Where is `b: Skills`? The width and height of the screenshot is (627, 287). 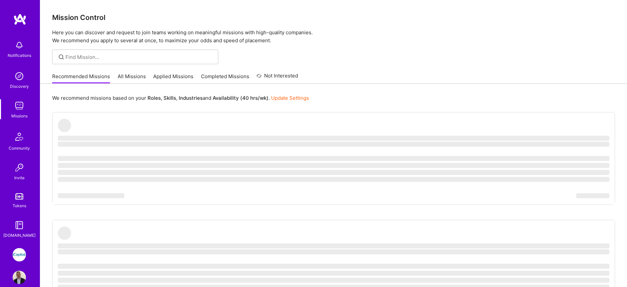
b: Skills is located at coordinates (170, 98).